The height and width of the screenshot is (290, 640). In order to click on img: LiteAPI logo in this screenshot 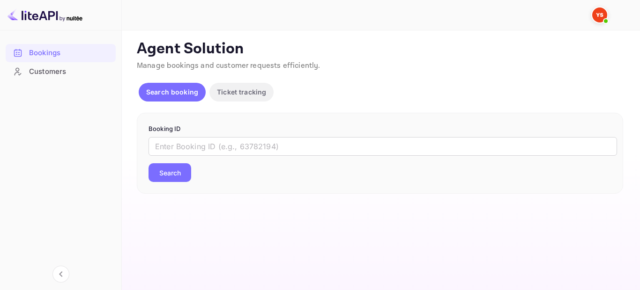, I will do `click(45, 15)`.